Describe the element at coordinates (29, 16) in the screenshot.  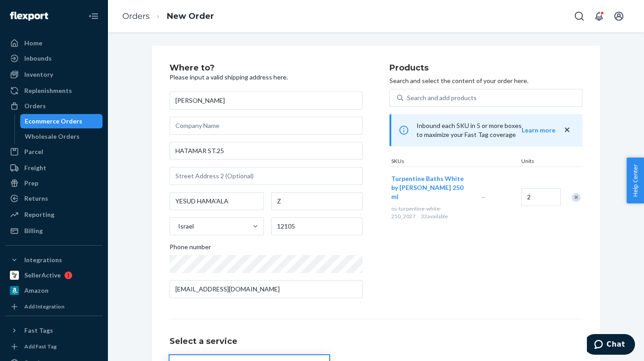
I see `img: Flexport logo` at that location.